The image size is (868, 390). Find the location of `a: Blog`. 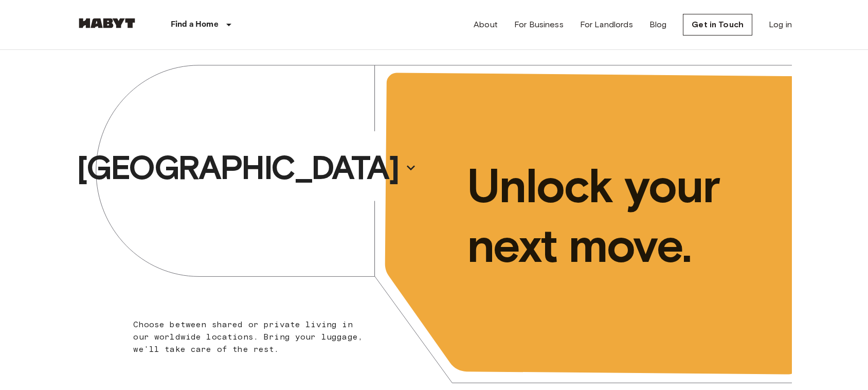

a: Blog is located at coordinates (658, 24).